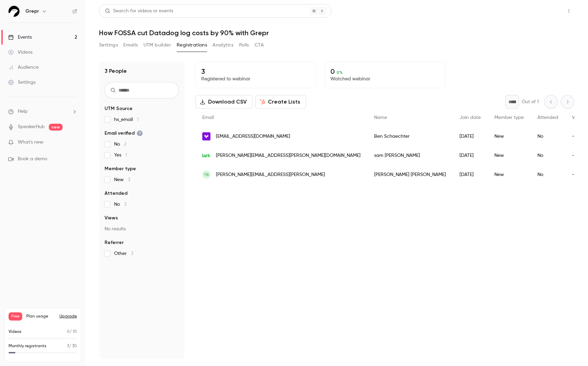  What do you see at coordinates (27, 346) in the screenshot?
I see `p: Monthly registrants` at bounding box center [27, 346].